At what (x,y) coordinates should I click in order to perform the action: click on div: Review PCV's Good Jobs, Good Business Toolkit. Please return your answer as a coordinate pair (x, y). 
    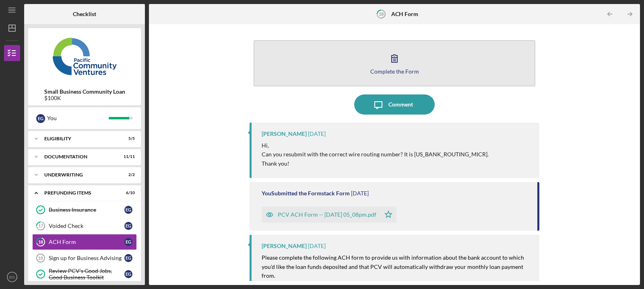
    Looking at the image, I should click on (87, 275).